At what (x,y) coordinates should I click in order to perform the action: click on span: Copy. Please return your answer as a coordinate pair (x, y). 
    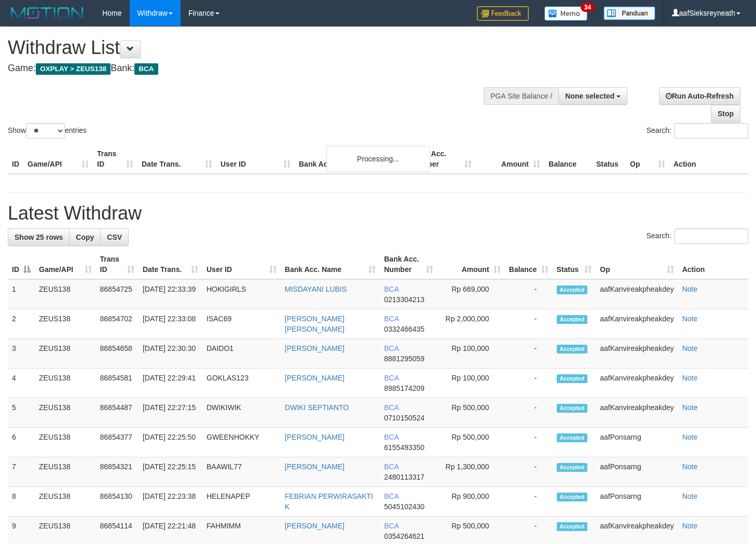
    Looking at the image, I should click on (85, 237).